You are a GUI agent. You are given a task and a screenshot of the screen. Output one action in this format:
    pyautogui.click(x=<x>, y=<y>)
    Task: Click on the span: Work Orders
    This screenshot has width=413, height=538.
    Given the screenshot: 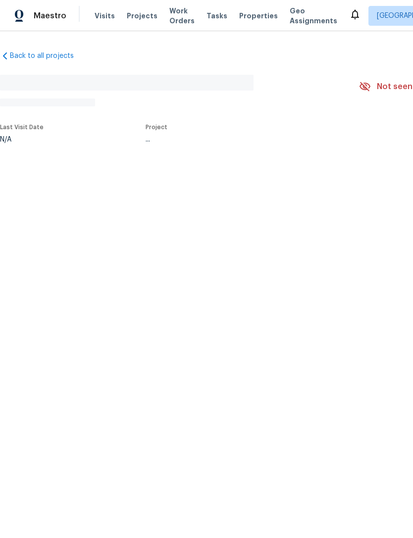 What is the action you would take?
    pyautogui.click(x=182, y=16)
    